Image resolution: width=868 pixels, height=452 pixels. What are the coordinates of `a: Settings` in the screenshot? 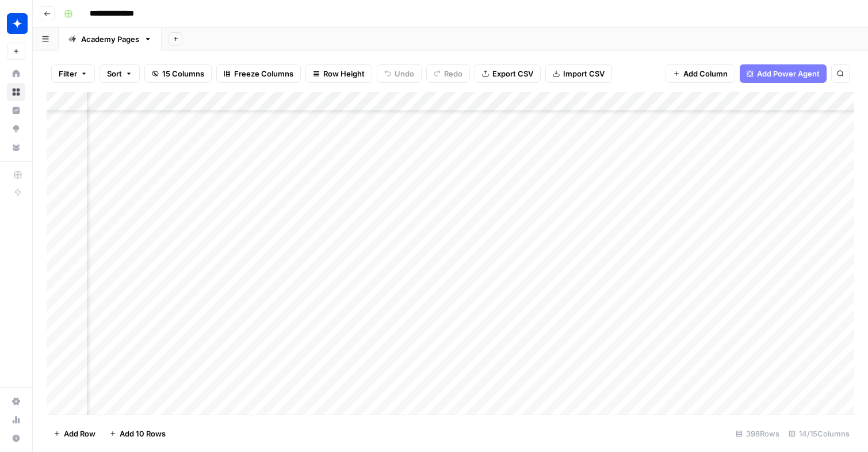 It's located at (16, 402).